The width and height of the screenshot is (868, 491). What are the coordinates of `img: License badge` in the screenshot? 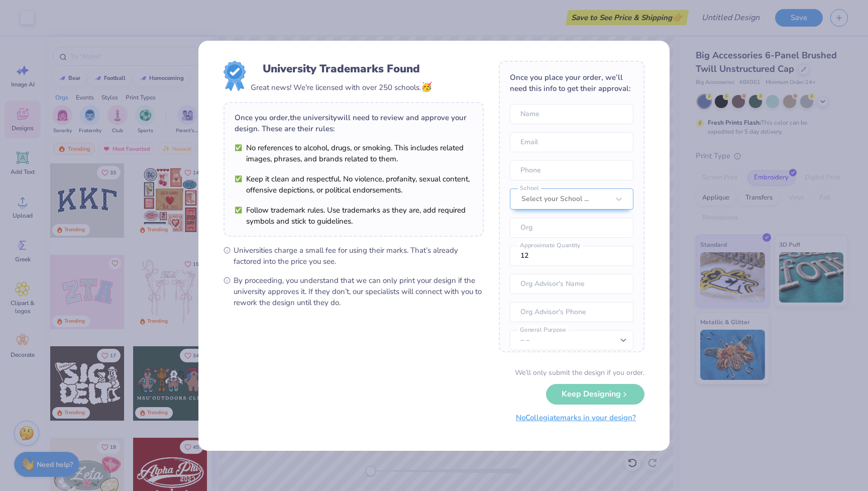 It's located at (234, 76).